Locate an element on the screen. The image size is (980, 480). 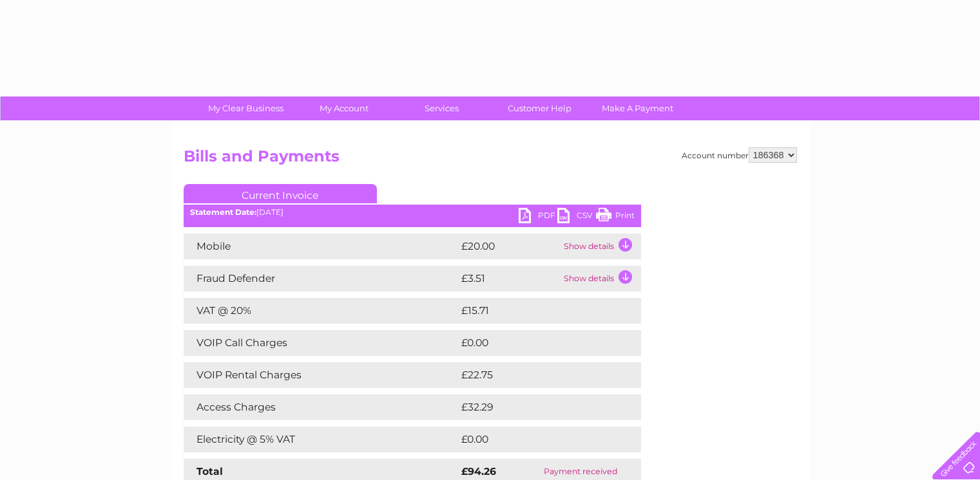
h2: Bills and Payments is located at coordinates (490, 160).